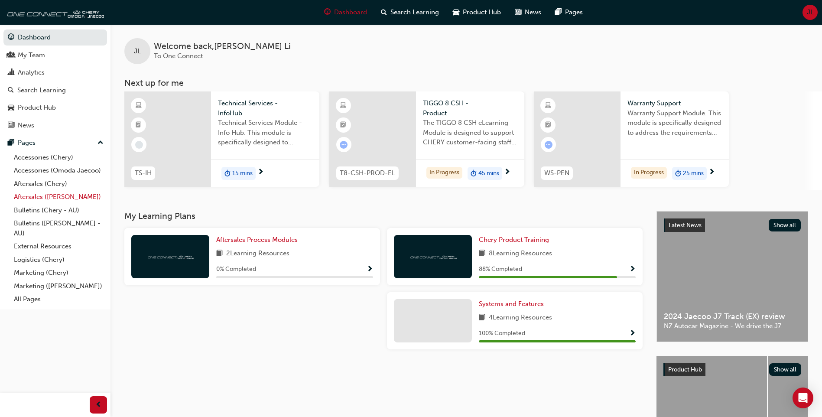 This screenshot has height=417, width=822. What do you see at coordinates (178, 56) in the screenshot?
I see `span: To One Connect` at bounding box center [178, 56].